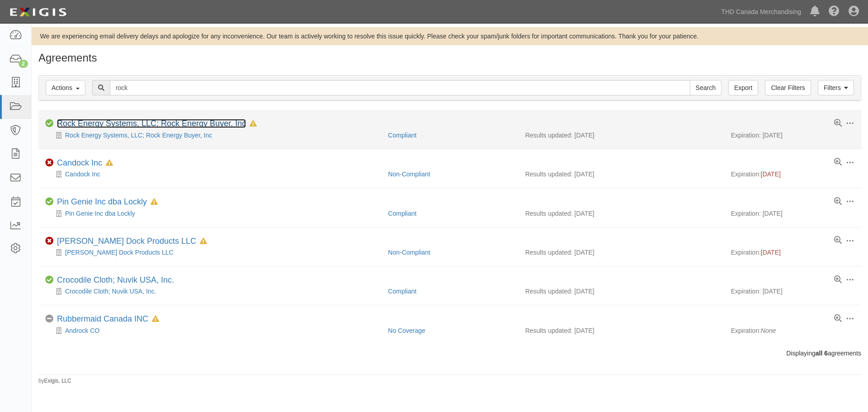  I want to click on div: 2, so click(23, 64).